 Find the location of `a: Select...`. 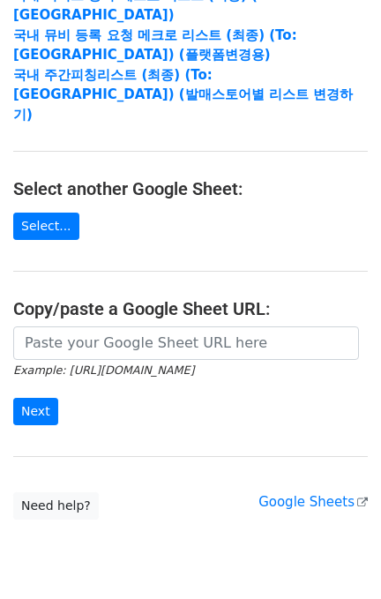

a: Select... is located at coordinates (46, 226).